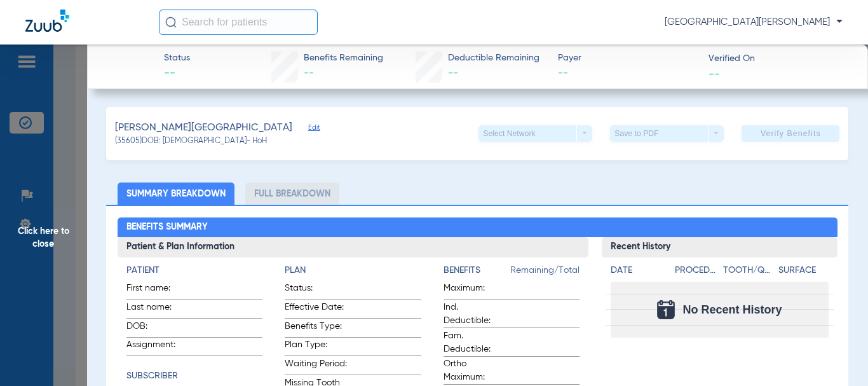 The height and width of the screenshot is (386, 868). Describe the element at coordinates (194, 271) in the screenshot. I see `app-breakdown-title: Patient` at that location.